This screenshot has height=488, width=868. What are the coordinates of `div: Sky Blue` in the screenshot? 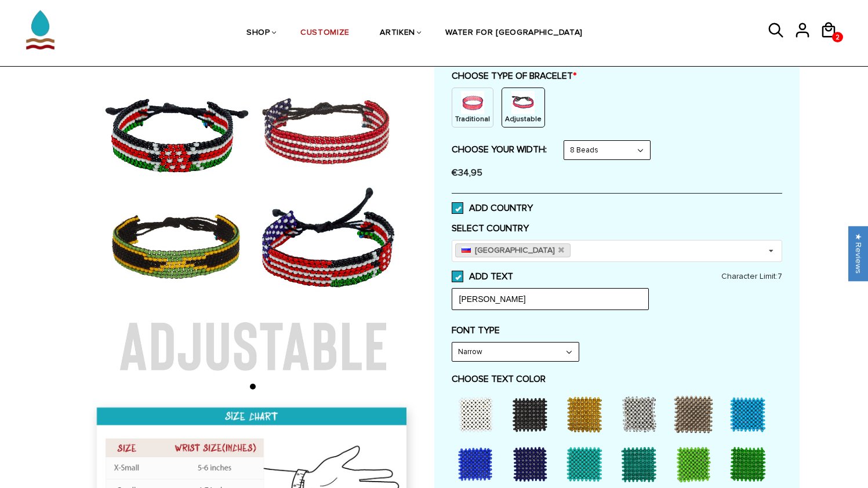 It's located at (751, 414).